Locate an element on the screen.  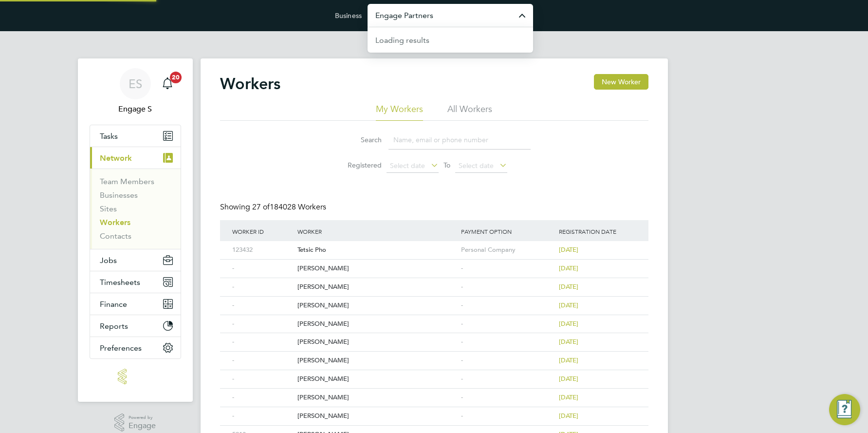
span: Powered by is located at coordinates (142, 418).